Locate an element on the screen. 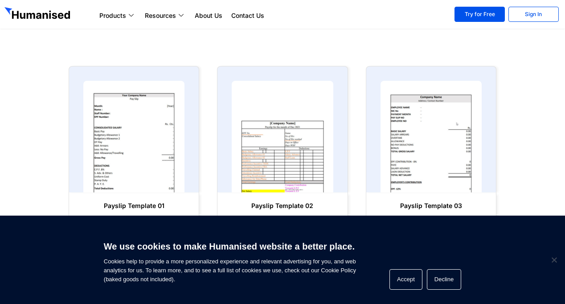 This screenshot has width=565, height=304. img: GetHumanised Logo is located at coordinates (38, 14).